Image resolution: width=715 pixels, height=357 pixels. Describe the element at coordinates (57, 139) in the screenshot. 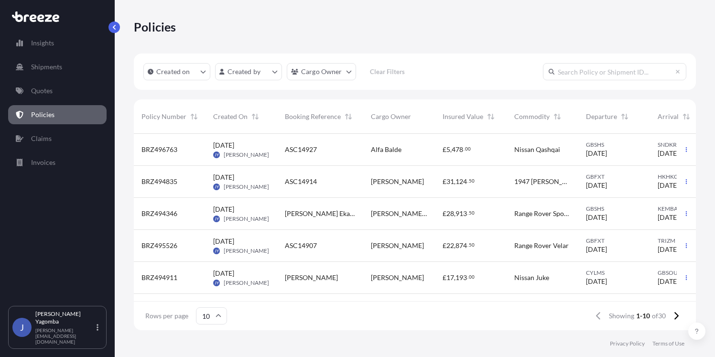

I see `a: Claims` at that location.